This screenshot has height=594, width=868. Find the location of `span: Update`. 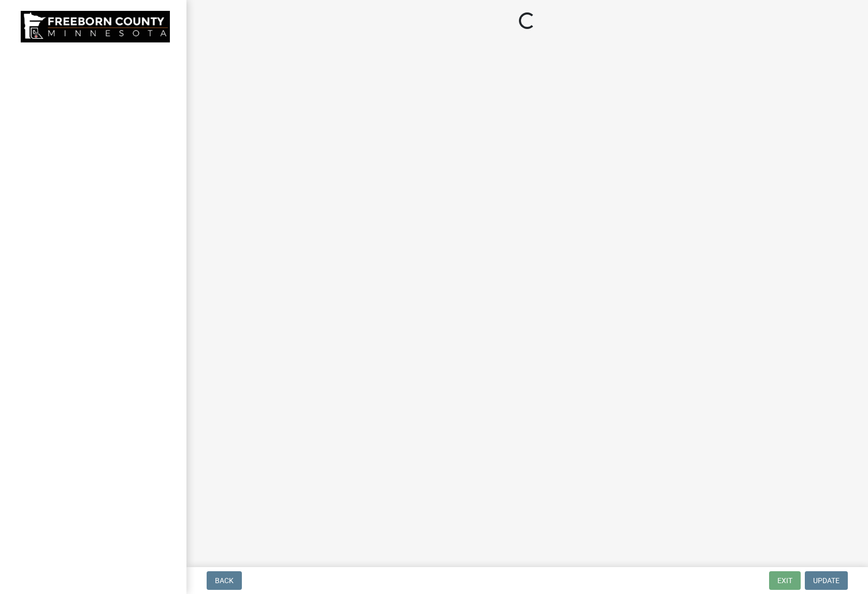

span: Update is located at coordinates (826, 581).